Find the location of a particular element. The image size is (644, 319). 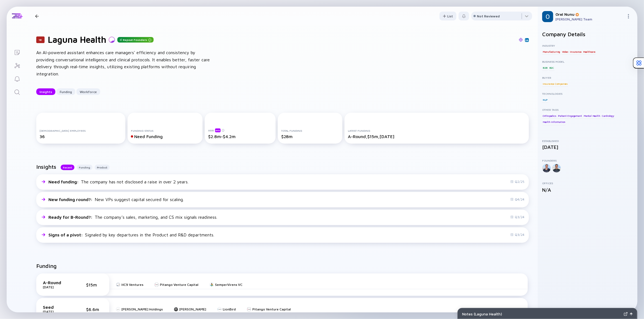

div: B2B is located at coordinates (545, 68).